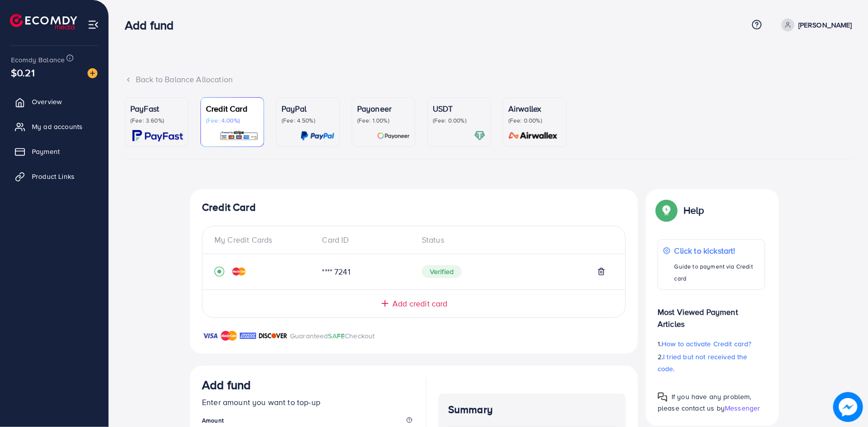  I want to click on svg: record circle, so click(220, 271).